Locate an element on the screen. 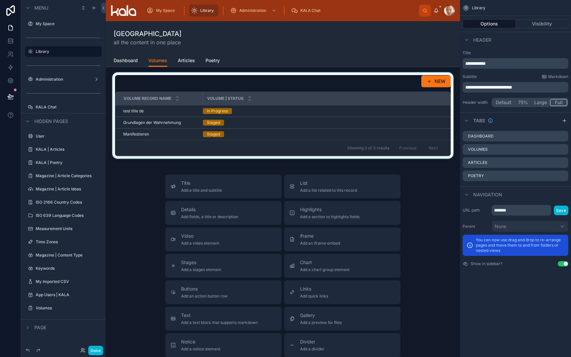 The height and width of the screenshot is (357, 571). span: Add an iframe embed is located at coordinates (320, 243).